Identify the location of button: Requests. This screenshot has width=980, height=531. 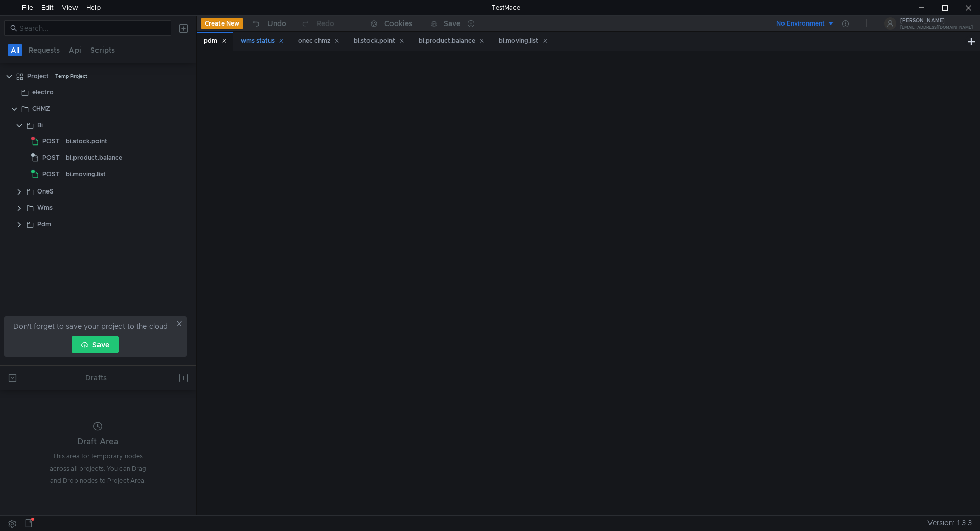
(44, 50).